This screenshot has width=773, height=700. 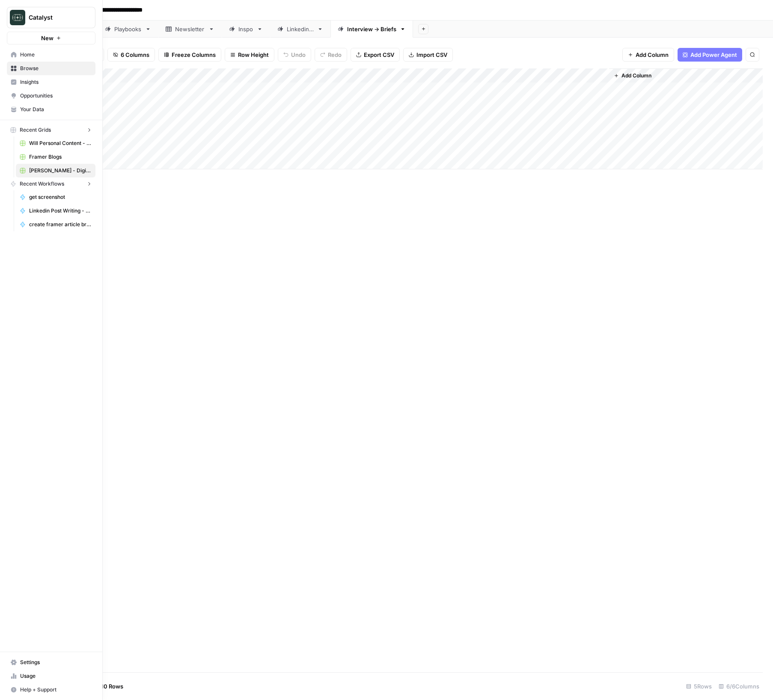 I want to click on span: Opportunities, so click(x=56, y=96).